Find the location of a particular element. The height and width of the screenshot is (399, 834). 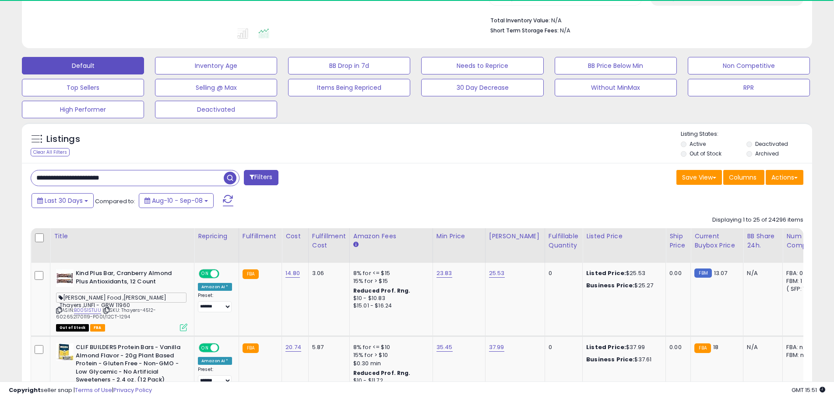

a: 35.45 is located at coordinates (444, 347).